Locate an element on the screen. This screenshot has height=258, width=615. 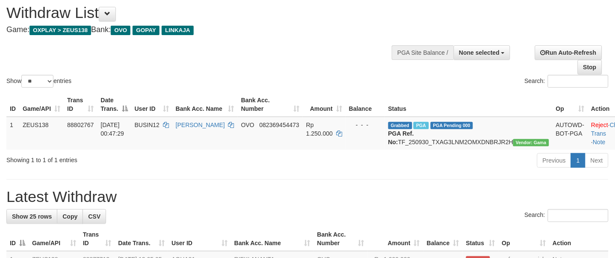
div: Showing 1 to 1 of 1 entries is located at coordinates (128, 158).